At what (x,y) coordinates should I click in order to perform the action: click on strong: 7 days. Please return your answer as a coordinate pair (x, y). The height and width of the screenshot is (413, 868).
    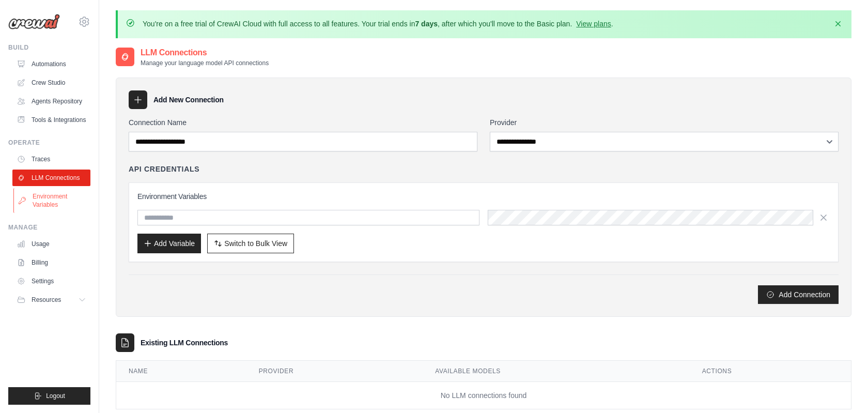
    Looking at the image, I should click on (426, 24).